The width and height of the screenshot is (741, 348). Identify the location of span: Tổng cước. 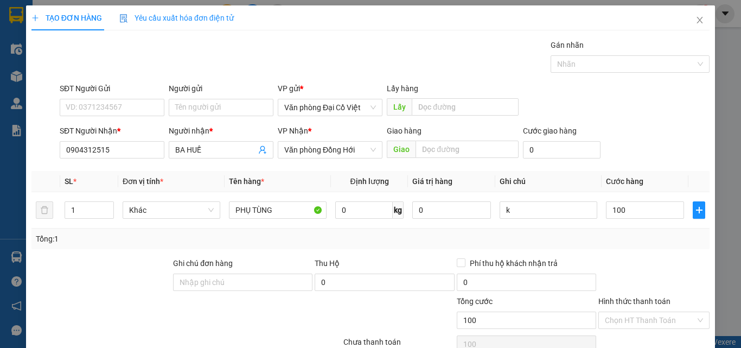
(475, 301).